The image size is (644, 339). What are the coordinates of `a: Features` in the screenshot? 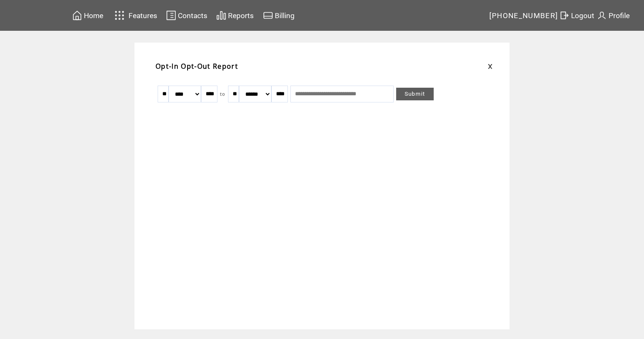 It's located at (135, 15).